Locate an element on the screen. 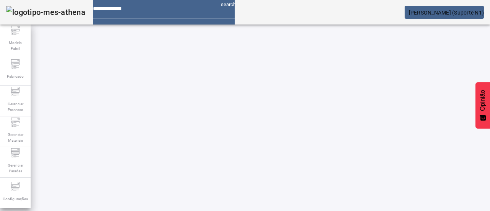 This screenshot has height=211, width=490. font: Fabricado is located at coordinates (15, 76).